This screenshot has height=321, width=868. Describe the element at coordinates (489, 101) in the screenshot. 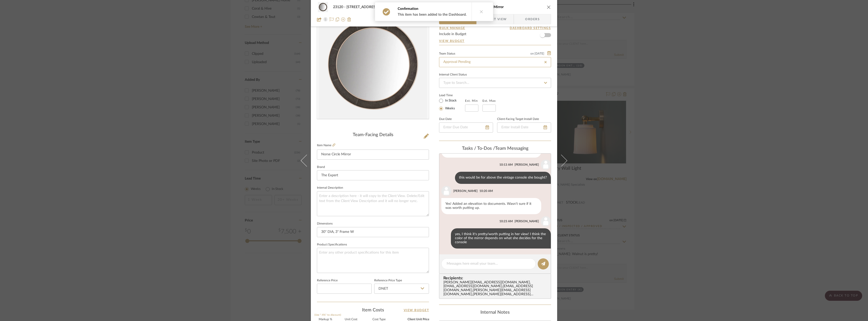

I see `label: Est. Max` at that location.